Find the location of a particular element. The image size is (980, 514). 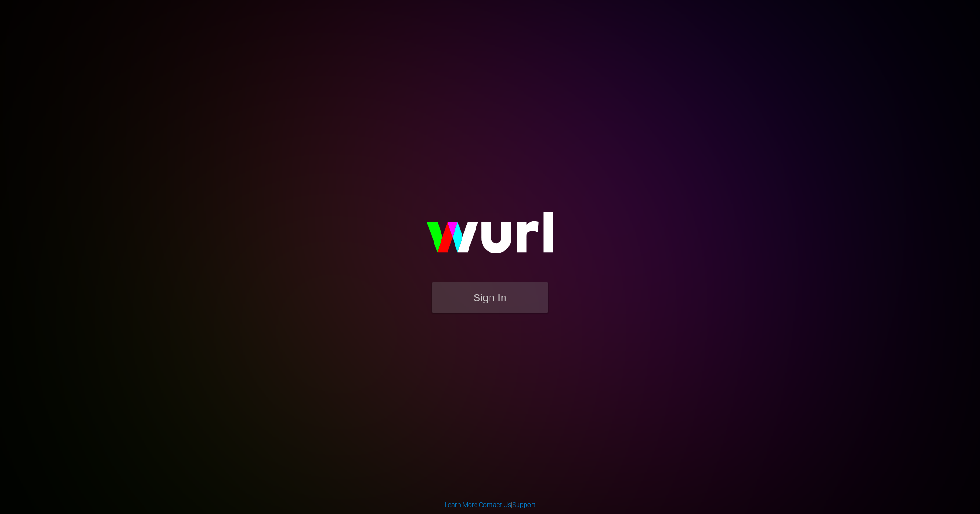

a: Learn More is located at coordinates (461, 504).